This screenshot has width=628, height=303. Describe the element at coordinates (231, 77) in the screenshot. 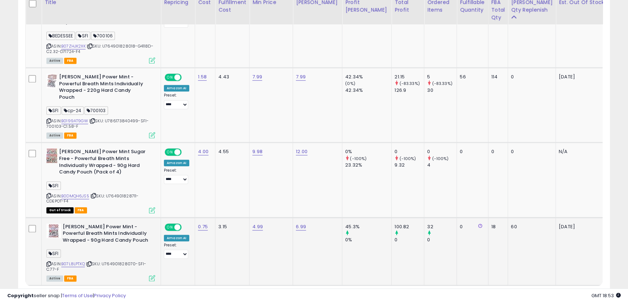

I see `div: 4.43` at that location.